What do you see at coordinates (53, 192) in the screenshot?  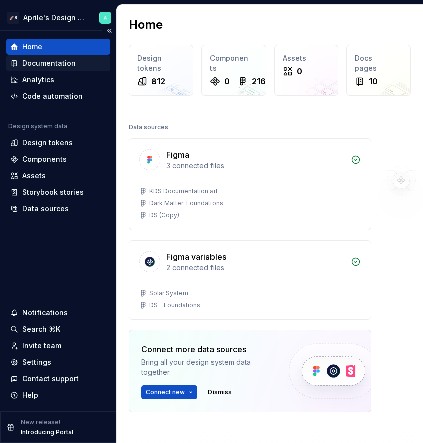 I see `div: Storybook stories` at bounding box center [53, 192].